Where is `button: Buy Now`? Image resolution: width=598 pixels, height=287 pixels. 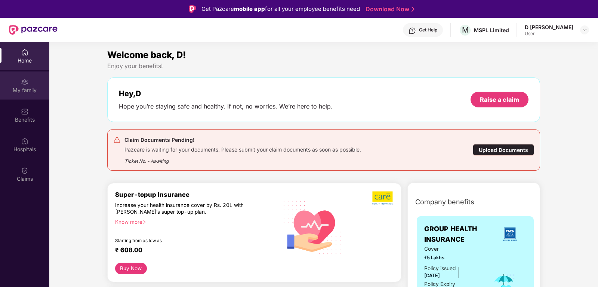
button: Buy Now is located at coordinates (131, 268).